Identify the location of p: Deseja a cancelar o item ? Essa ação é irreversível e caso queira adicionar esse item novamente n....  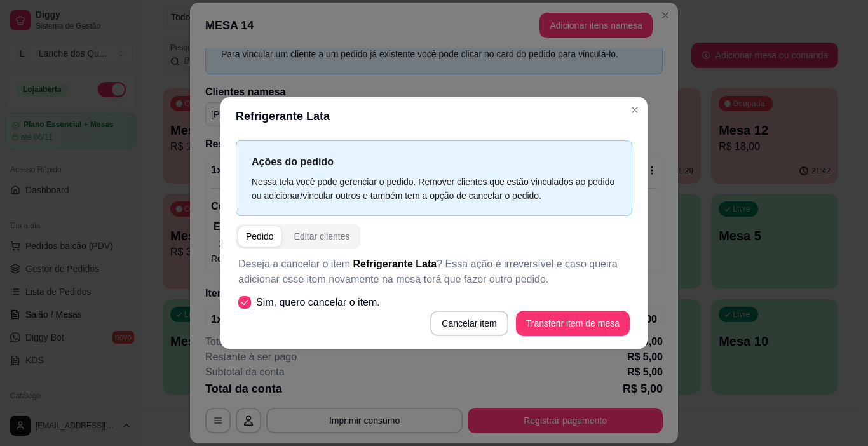
(434, 271).